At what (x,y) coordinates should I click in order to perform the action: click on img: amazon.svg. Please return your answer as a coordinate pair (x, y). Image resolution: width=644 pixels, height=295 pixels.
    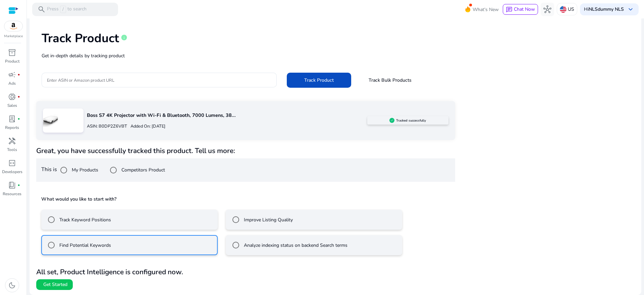
    Looking at the image, I should click on (13, 26).